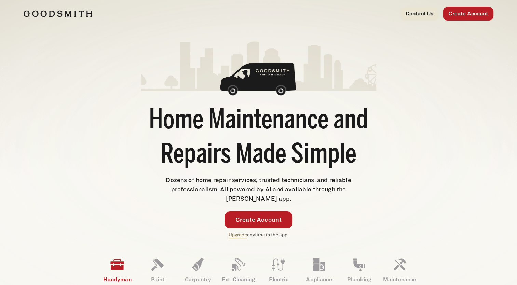 The width and height of the screenshot is (517, 285). Describe the element at coordinates (238, 234) in the screenshot. I see `a: Upgrade` at that location.